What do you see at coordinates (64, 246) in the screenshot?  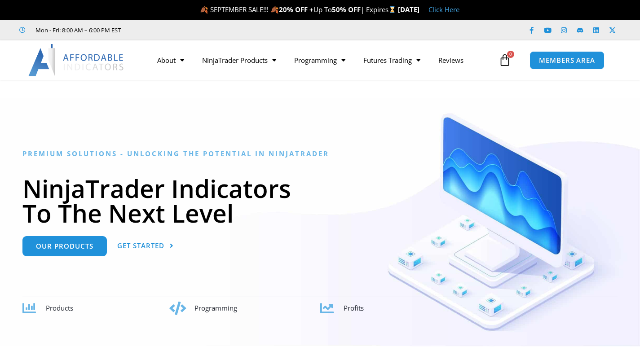 I see `span: Our Products` at bounding box center [64, 246].